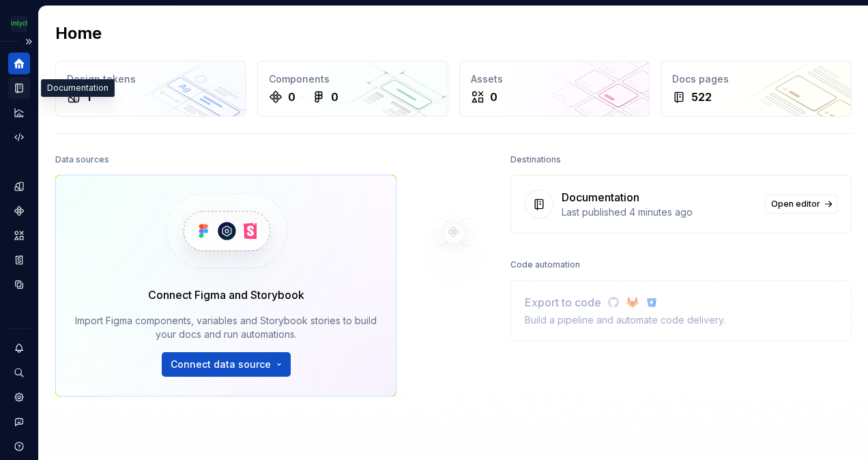 This screenshot has height=460, width=868. What do you see at coordinates (225, 295) in the screenshot?
I see `div: Connect Figma and Storybook` at bounding box center [225, 295].